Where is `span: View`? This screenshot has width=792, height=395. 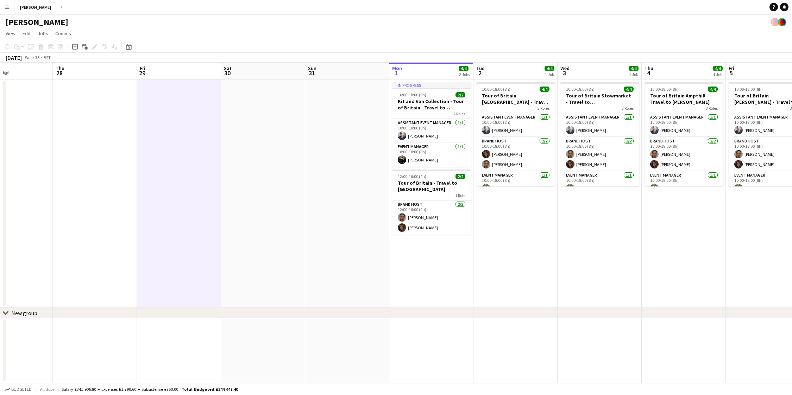 span: View is located at coordinates (11, 33).